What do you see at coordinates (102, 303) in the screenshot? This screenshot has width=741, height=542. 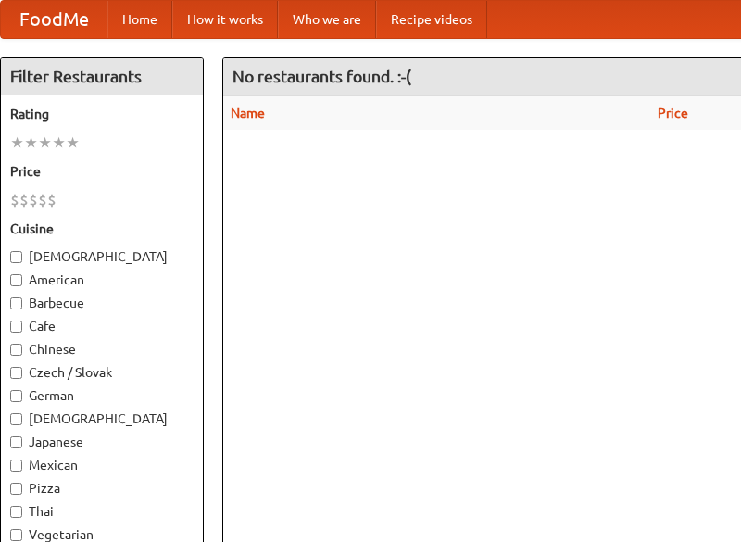 I see `label: Barbecue` at bounding box center [102, 303].